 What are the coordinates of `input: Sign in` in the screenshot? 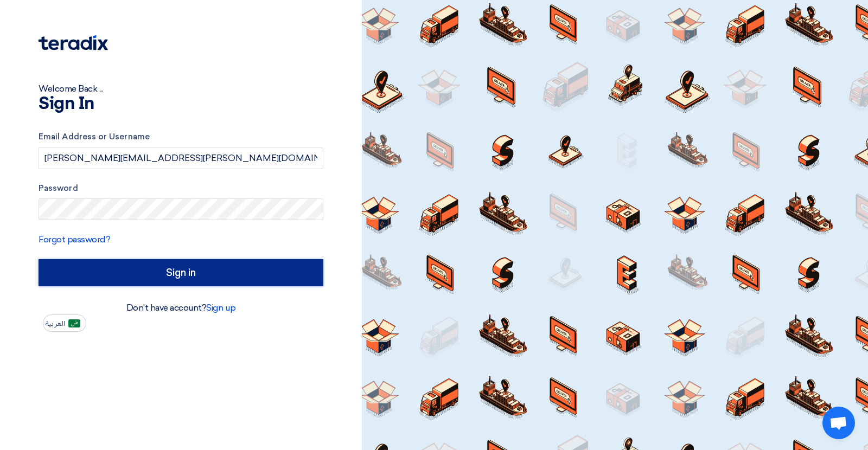 It's located at (181, 273).